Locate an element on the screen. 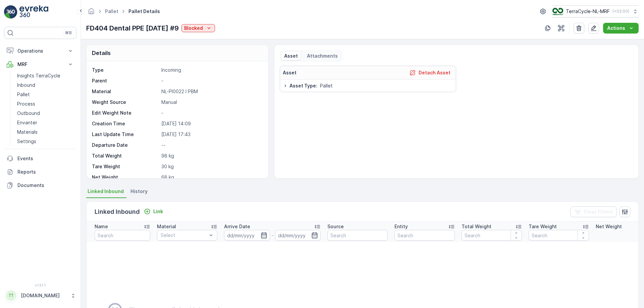  p: Incoming is located at coordinates (211, 70).